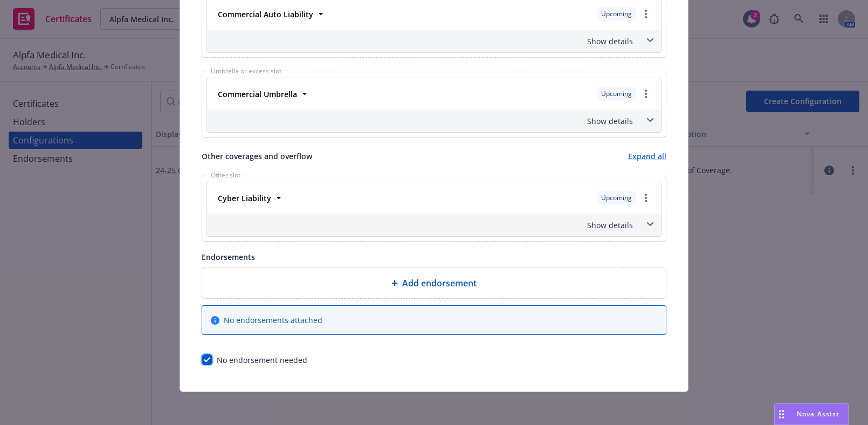  What do you see at coordinates (257, 156) in the screenshot?
I see `span: Other coverages and overflow` at bounding box center [257, 156].